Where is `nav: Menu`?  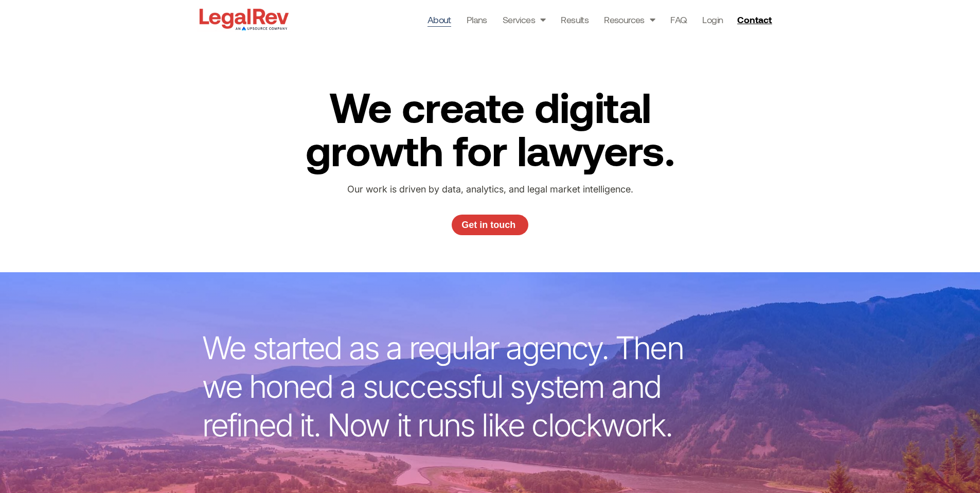 nav: Menu is located at coordinates (575, 19).